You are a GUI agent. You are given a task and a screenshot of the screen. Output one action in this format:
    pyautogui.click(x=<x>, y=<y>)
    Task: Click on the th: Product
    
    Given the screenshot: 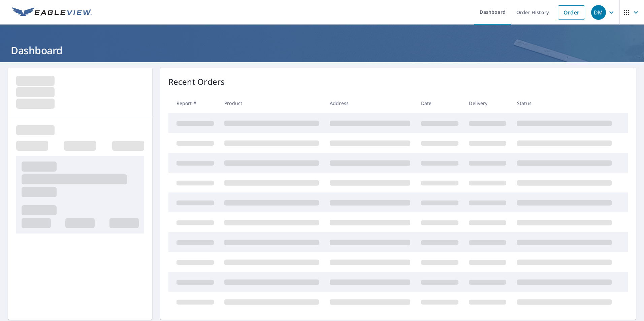 What is the action you would take?
    pyautogui.click(x=272, y=103)
    